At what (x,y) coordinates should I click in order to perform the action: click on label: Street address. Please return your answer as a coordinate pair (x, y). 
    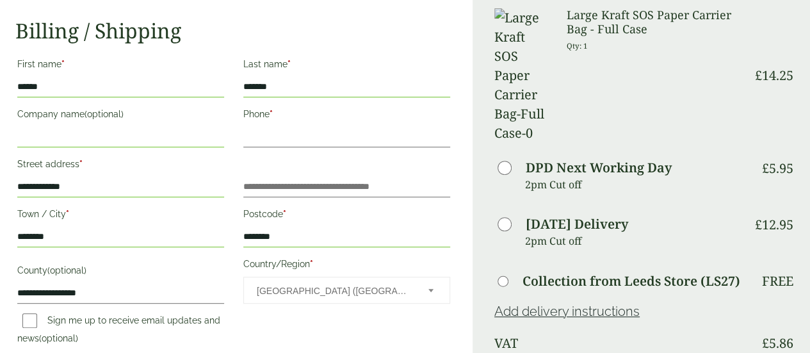
    Looking at the image, I should click on (120, 166).